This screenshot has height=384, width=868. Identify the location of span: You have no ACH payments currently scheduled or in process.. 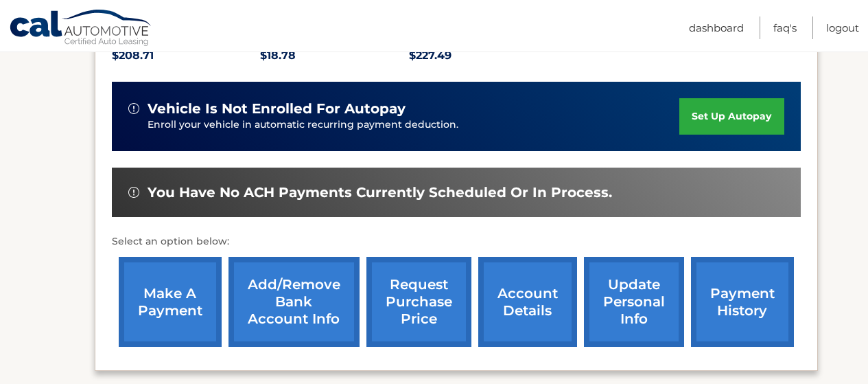
(379, 192).